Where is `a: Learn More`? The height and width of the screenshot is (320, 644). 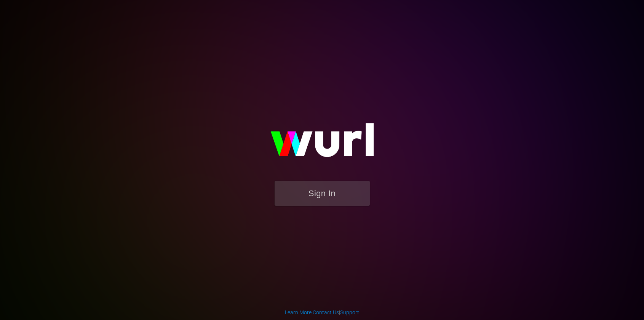 a: Learn More is located at coordinates (298, 312).